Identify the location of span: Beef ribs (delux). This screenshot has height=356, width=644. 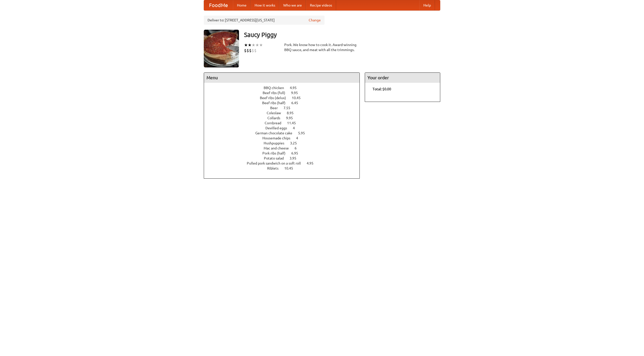
(276, 98).